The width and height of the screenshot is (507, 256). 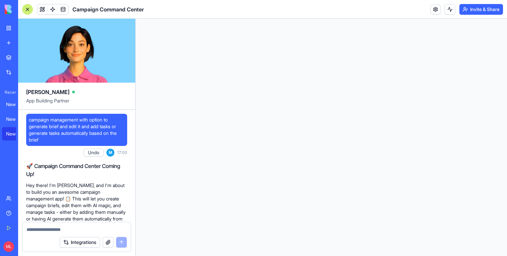 What do you see at coordinates (76, 170) in the screenshot?
I see `h2: 🚀 Campaign Command Center Coming Up!` at bounding box center [76, 170].